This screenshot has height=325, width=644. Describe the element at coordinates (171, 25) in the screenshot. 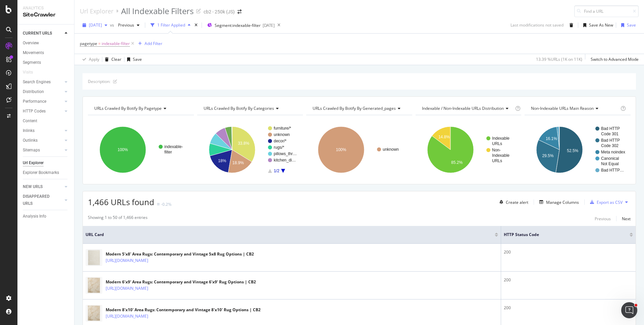

I see `div: 1 Filter Applied` at that location.